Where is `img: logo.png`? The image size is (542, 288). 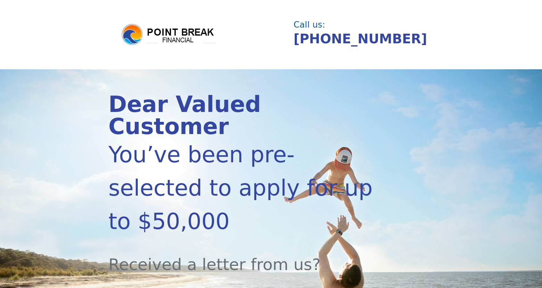
img: logo.png is located at coordinates (169, 35).